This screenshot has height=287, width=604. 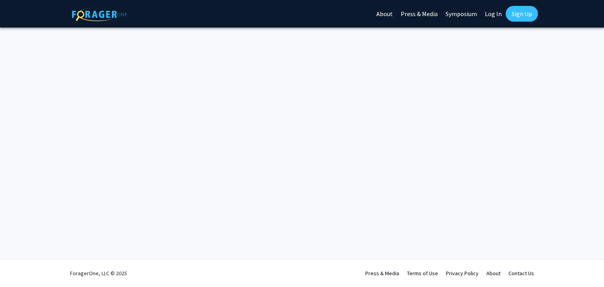 I want to click on a: Sign Up, so click(x=522, y=14).